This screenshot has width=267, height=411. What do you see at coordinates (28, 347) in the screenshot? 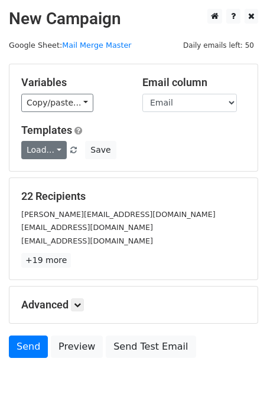
I see `a: Send` at bounding box center [28, 347].